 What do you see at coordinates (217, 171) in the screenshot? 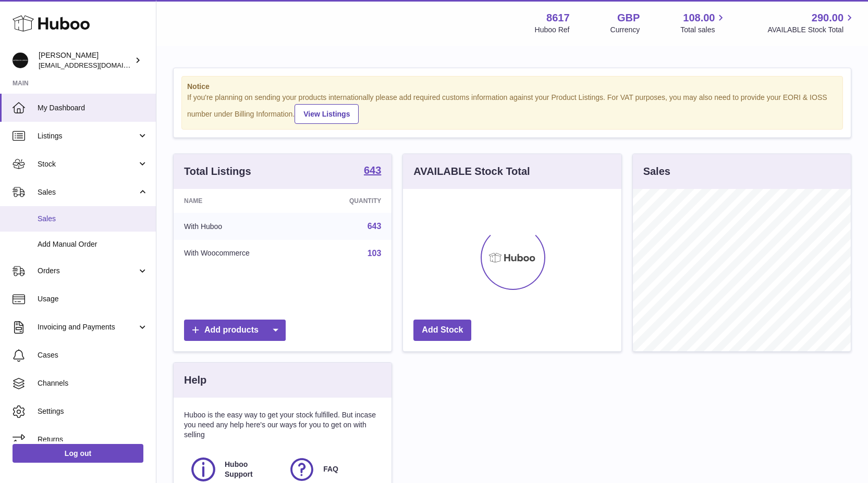
I see `h3: Total Listings` at bounding box center [217, 171].